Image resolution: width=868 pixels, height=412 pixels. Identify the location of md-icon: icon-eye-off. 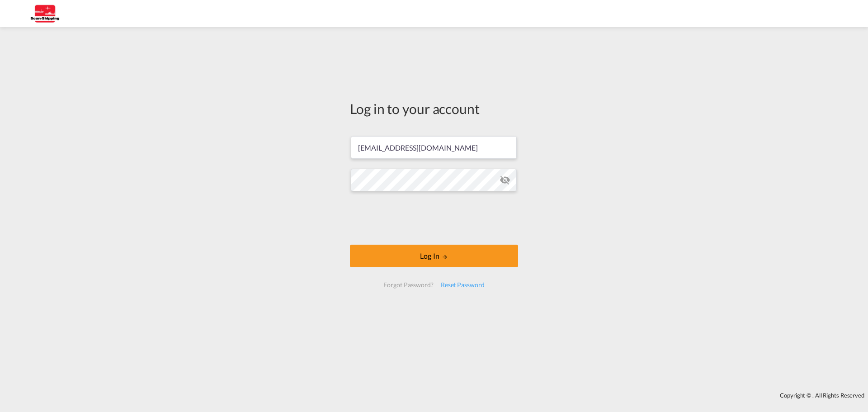
(505, 180).